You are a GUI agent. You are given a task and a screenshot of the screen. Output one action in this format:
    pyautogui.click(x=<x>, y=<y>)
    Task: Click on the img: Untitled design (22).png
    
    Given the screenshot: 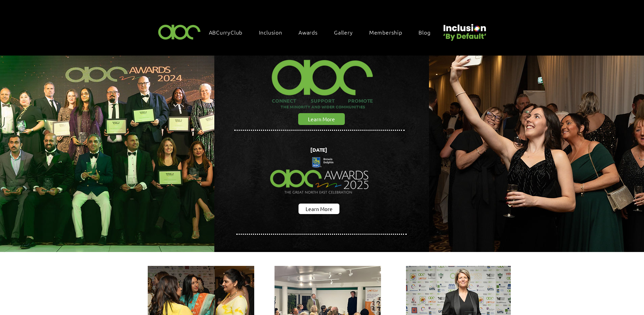 What is the action you would take?
    pyautogui.click(x=464, y=30)
    